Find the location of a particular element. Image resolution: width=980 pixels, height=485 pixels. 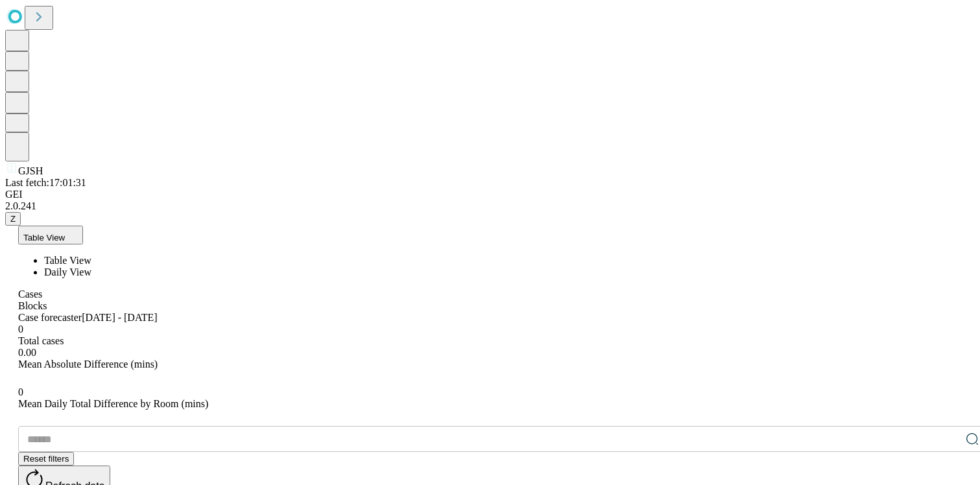

span: Case forecaster is located at coordinates (50, 317).